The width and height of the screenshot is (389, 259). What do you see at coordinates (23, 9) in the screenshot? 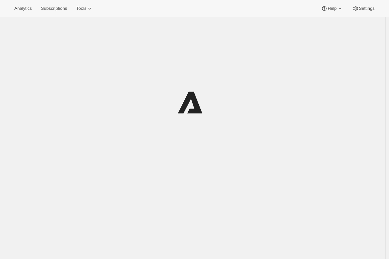
I see `button: Analytics` at bounding box center [23, 9].